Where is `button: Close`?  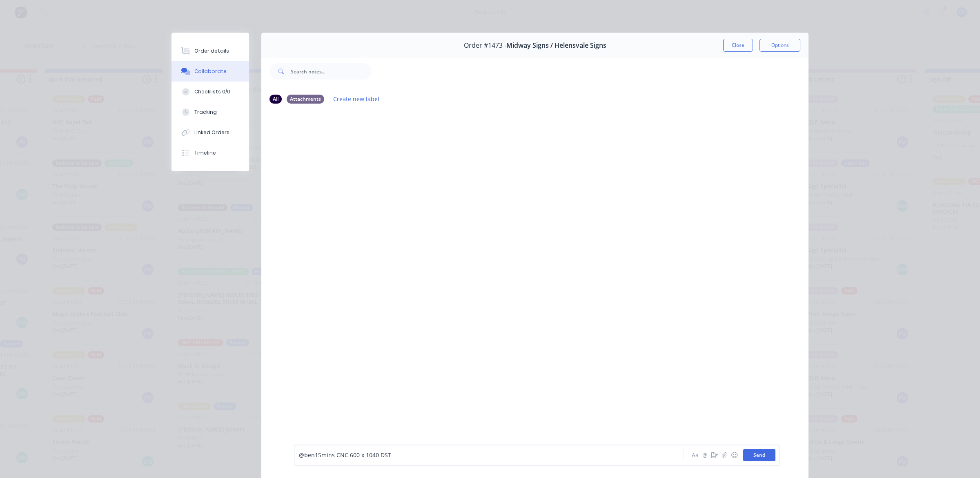 button: Close is located at coordinates (737, 46).